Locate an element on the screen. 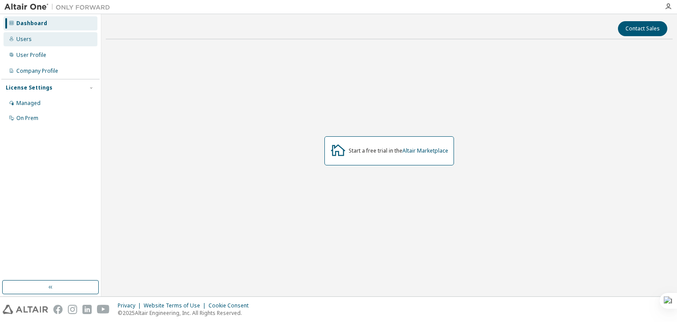 This screenshot has width=677, height=322. img: instagram.svg is located at coordinates (72, 309).